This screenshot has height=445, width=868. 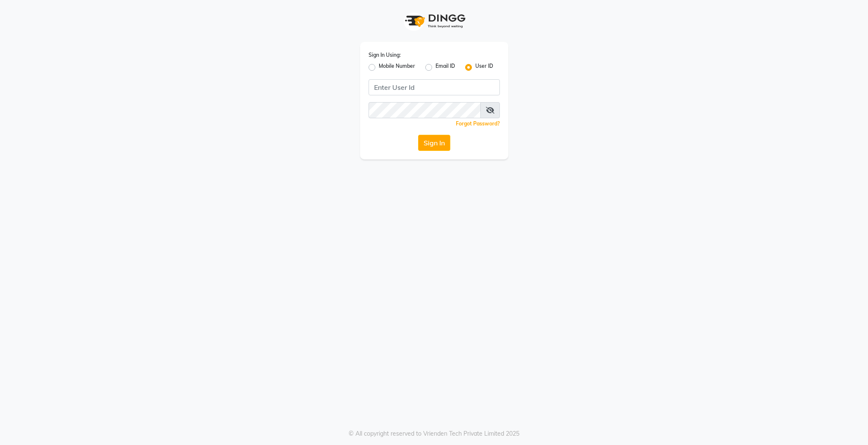 What do you see at coordinates (385, 55) in the screenshot?
I see `label: Sign In Using:` at bounding box center [385, 55].